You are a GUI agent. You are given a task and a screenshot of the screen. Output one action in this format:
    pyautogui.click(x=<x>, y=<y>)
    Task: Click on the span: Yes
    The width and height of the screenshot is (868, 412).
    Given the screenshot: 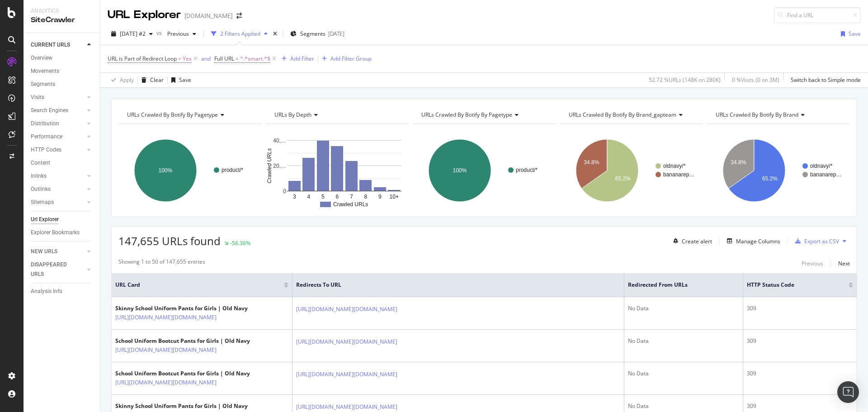 What is the action you would take?
    pyautogui.click(x=187, y=59)
    